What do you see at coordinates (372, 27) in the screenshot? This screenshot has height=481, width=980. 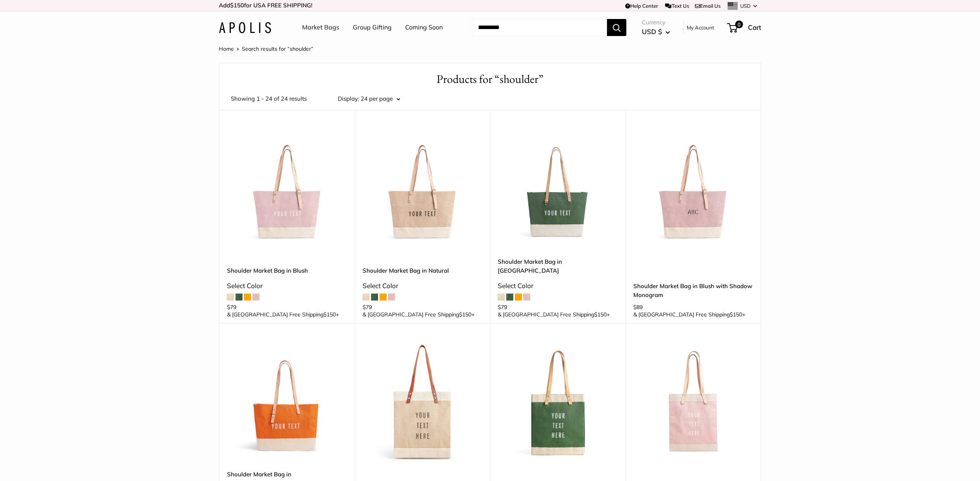 I see `a: Group Gifting` at bounding box center [372, 27].